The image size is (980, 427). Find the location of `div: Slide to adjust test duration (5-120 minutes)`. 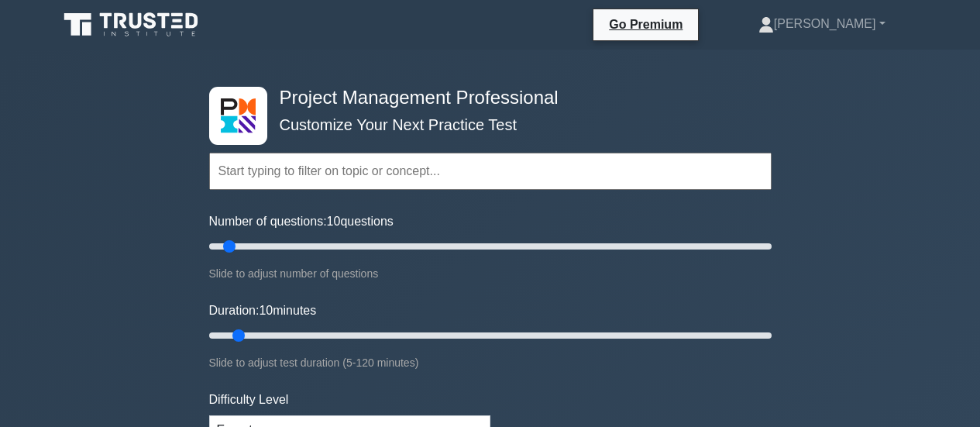

div: Slide to adjust test duration (5-120 minutes) is located at coordinates (490, 363).